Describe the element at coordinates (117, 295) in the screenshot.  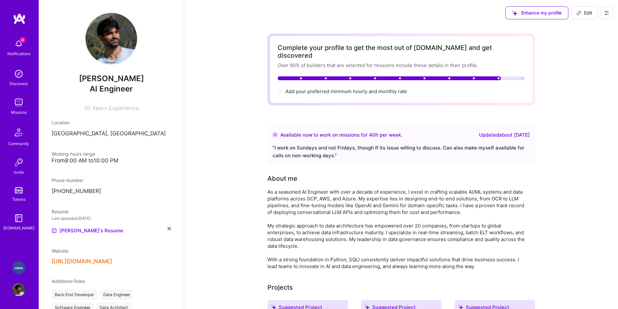
I see `div: Data Engineer` at that location.